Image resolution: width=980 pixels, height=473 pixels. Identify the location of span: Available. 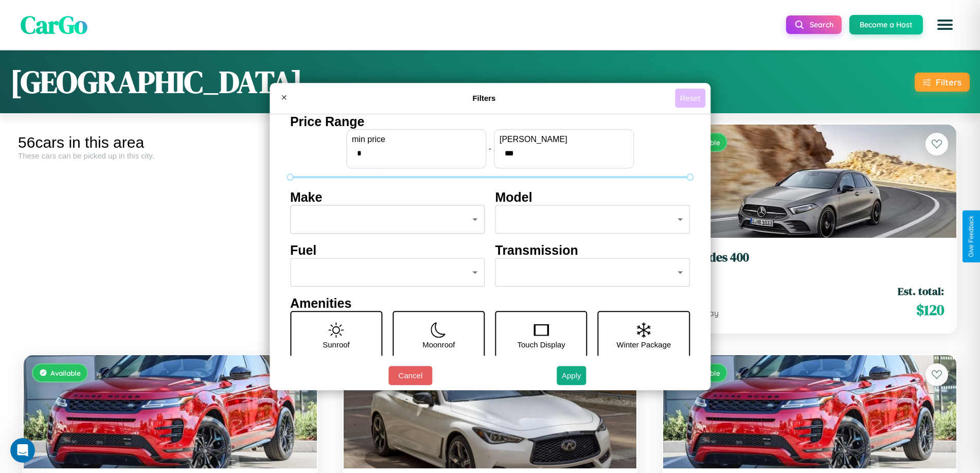
(66, 372).